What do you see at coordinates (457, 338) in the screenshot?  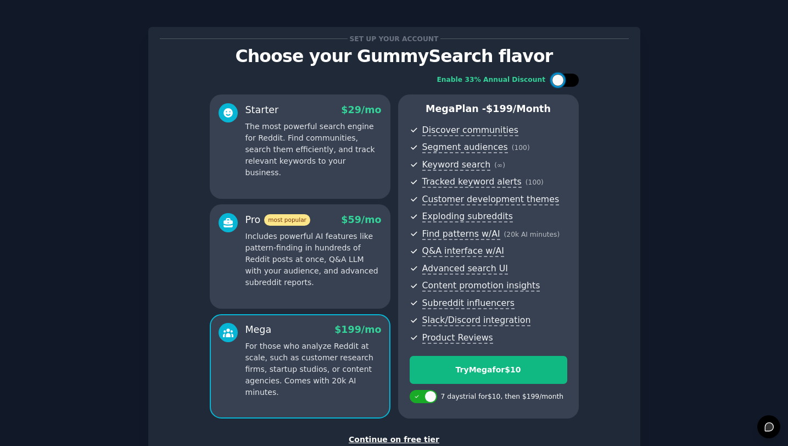 I see `span: Product Reviews` at bounding box center [457, 338].